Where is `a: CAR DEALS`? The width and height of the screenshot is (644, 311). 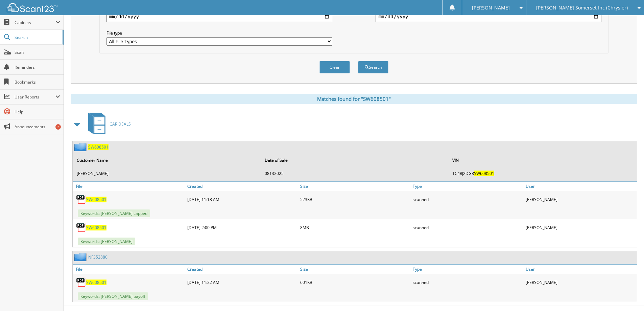
a: CAR DEALS is located at coordinates (107, 124).